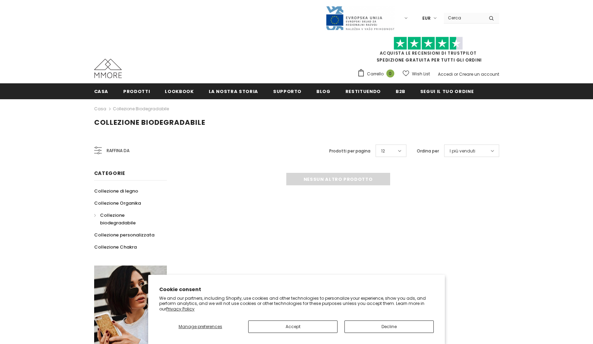 Image resolution: width=593 pixels, height=344 pixels. Describe the element at coordinates (390, 73) in the screenshot. I see `span: 0` at that location.